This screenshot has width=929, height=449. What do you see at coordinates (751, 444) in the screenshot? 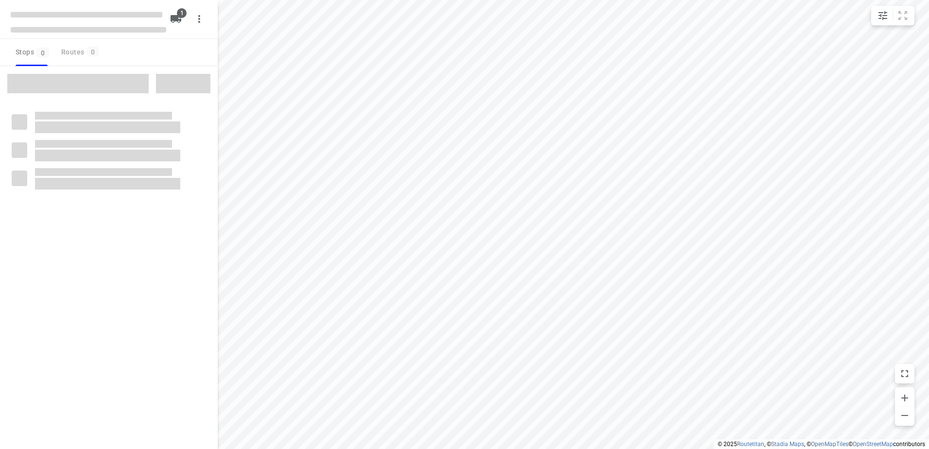
I see `a: Routetitan` at bounding box center [751, 444].